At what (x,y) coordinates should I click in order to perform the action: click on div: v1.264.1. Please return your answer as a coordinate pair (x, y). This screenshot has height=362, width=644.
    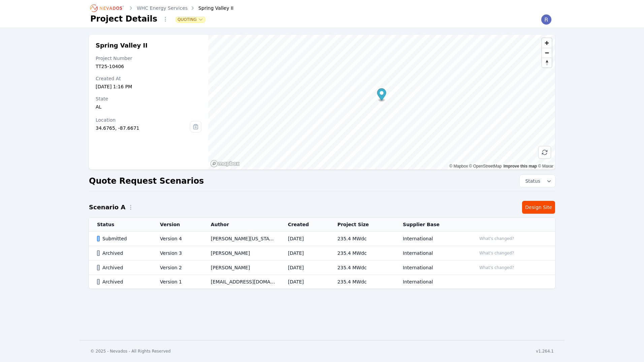
    Looking at the image, I should click on (545, 351).